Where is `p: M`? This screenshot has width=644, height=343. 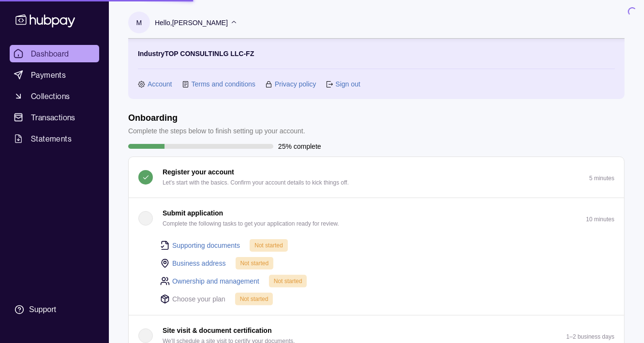
p: M is located at coordinates (140, 22).